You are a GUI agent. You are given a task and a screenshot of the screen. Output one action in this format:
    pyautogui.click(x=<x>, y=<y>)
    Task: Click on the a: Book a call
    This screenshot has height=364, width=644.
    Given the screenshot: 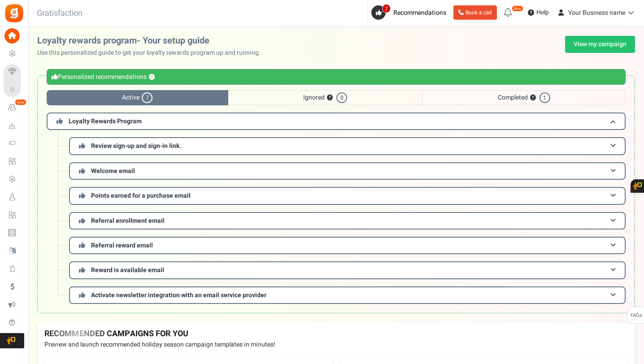 What is the action you would take?
    pyautogui.click(x=475, y=13)
    